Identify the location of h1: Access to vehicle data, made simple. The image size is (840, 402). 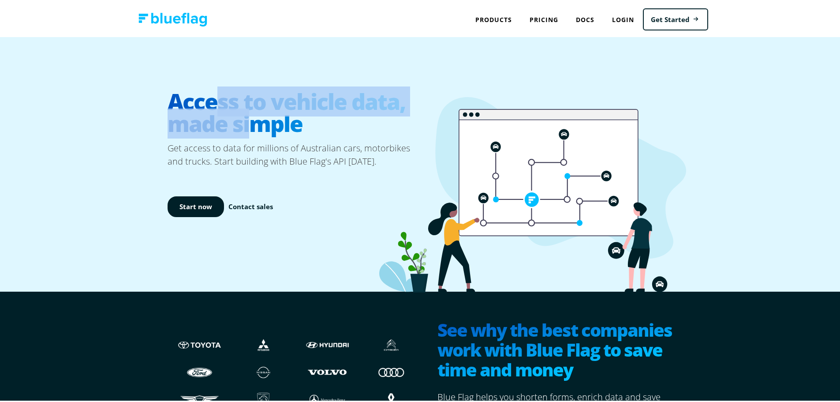
(295, 111).